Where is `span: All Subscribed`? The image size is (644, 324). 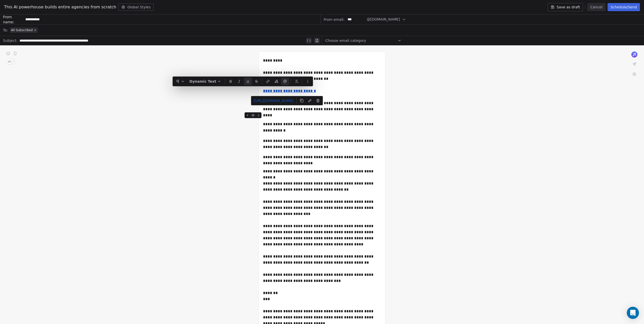 span: All Subscribed is located at coordinates (22, 30).